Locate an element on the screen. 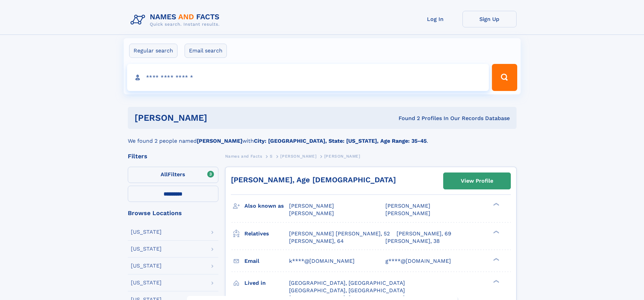 This screenshot has height=300, width=644. a: Sign Up is located at coordinates (490, 19).